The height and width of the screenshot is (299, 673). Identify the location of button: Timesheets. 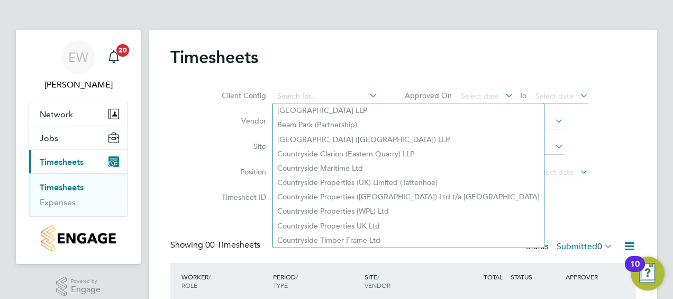
(78, 161).